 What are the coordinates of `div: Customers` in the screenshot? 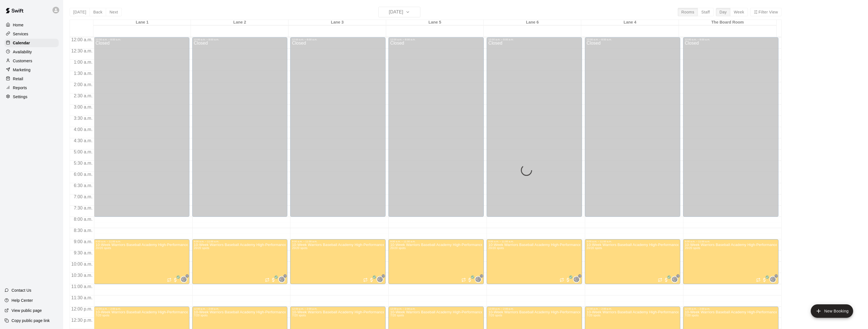 It's located at (31, 60).